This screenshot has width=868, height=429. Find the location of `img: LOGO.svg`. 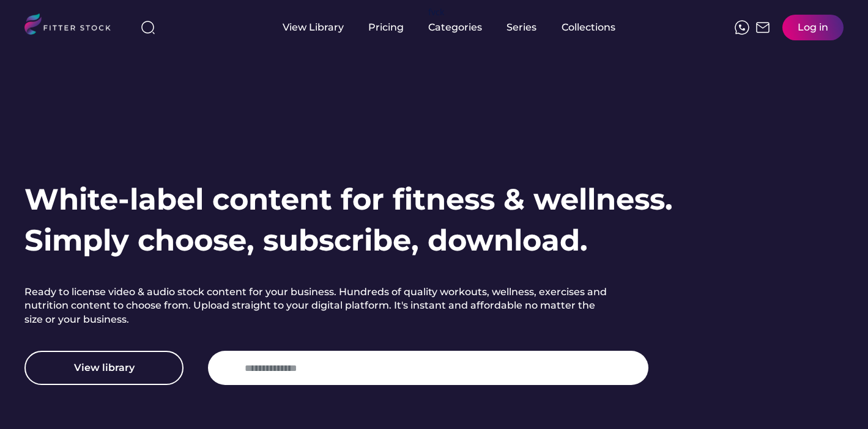

img: LOGO.svg is located at coordinates (73, 25).